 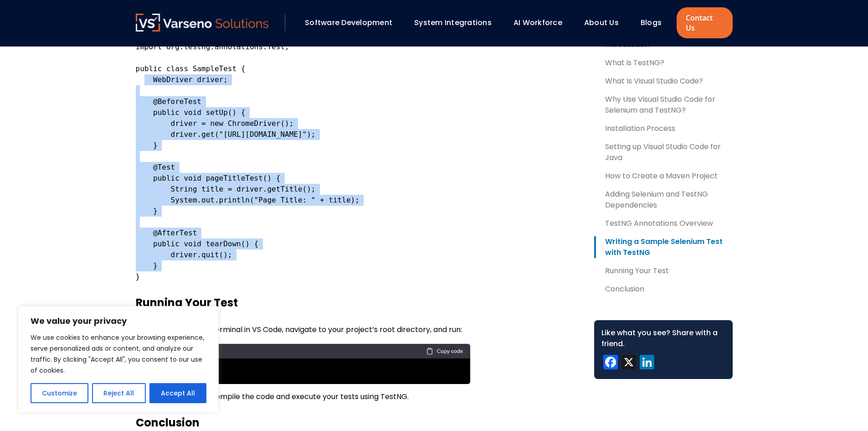 I want to click on a: System Integrations, so click(x=453, y=22).